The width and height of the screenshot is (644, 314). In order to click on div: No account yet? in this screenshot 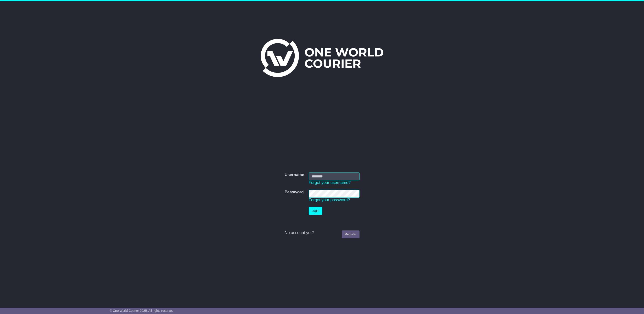, I will do `click(322, 233)`.